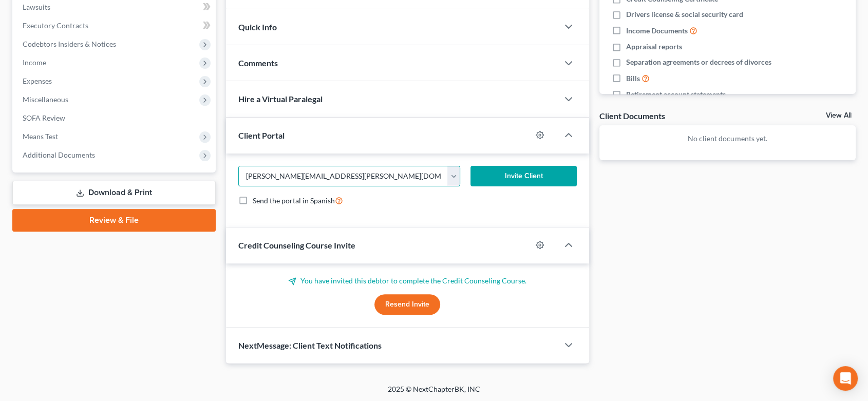  What do you see at coordinates (294, 200) in the screenshot?
I see `span: Send the portal in Spanish` at bounding box center [294, 200].